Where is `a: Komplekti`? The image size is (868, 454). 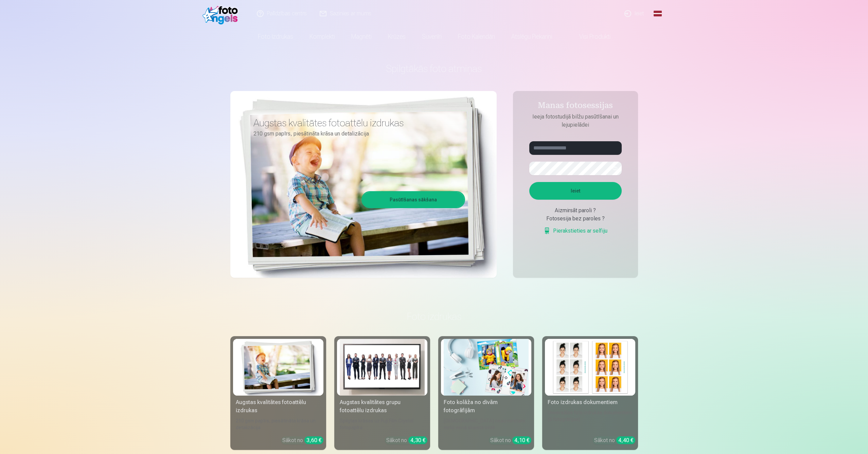
a: Komplekti is located at coordinates (322, 37).